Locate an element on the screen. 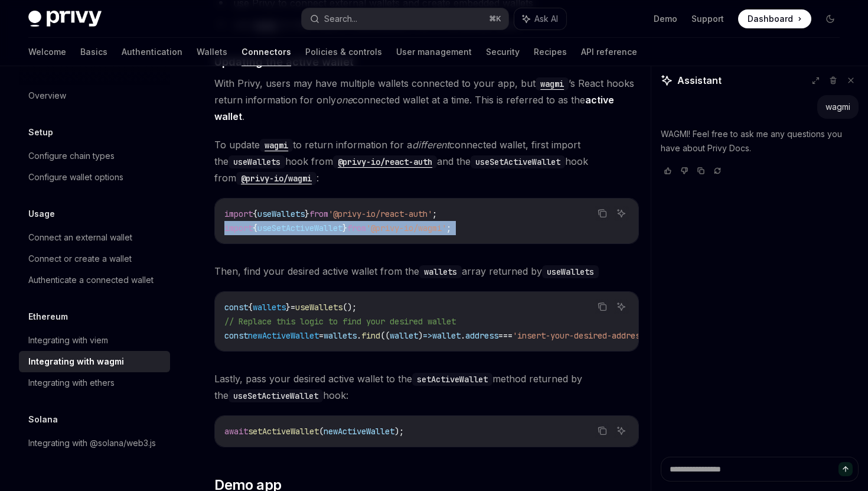 The height and width of the screenshot is (491, 868). a: Policies & controls is located at coordinates (344, 52).